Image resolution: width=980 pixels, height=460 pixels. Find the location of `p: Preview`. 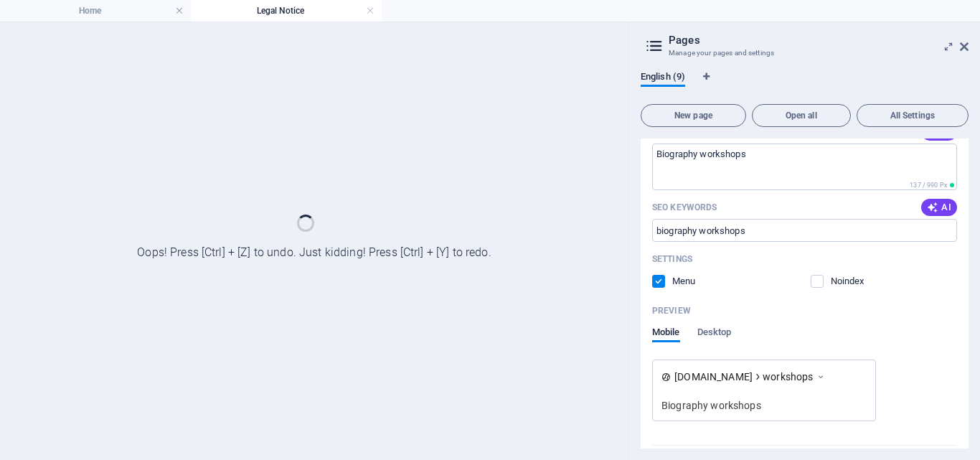

p: Preview is located at coordinates (672, 311).